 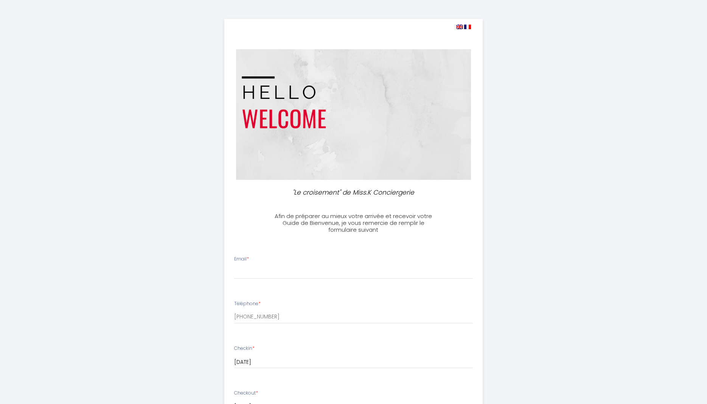 What do you see at coordinates (246, 393) in the screenshot?
I see `label: Checkout` at bounding box center [246, 393].